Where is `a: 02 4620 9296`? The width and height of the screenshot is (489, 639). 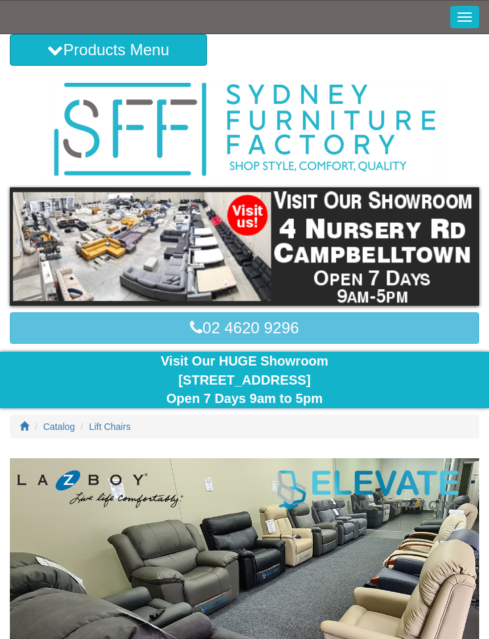 a: 02 4620 9296 is located at coordinates (245, 328).